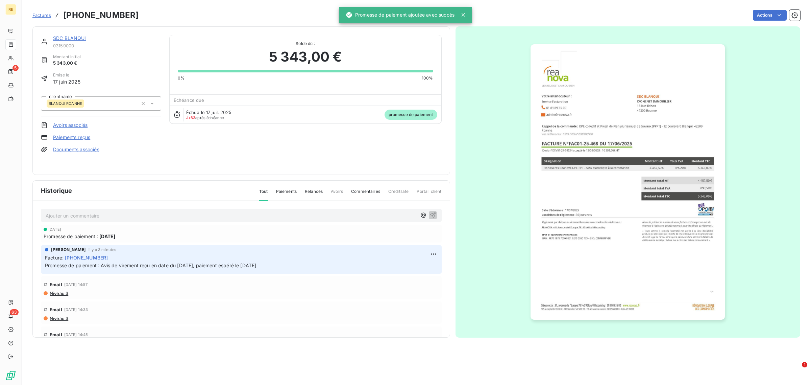  What do you see at coordinates (56, 190) in the screenshot?
I see `span: Historique` at bounding box center [56, 190].